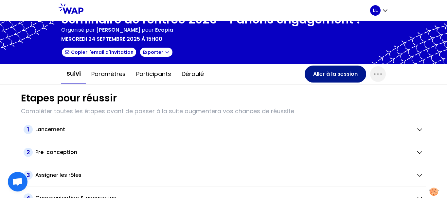 The image size is (447, 198). Describe the element at coordinates (108, 74) in the screenshot. I see `button: Paramètres` at that location.